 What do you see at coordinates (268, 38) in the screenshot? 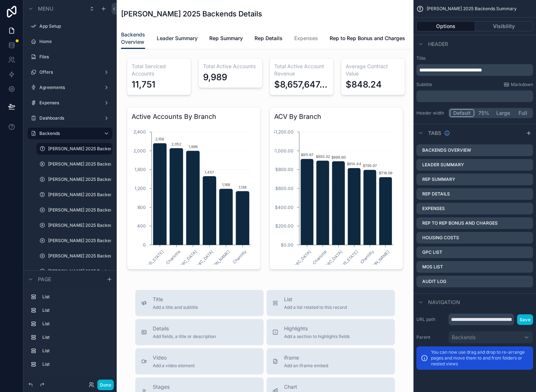
I see `span: Rep Details` at bounding box center [268, 38].